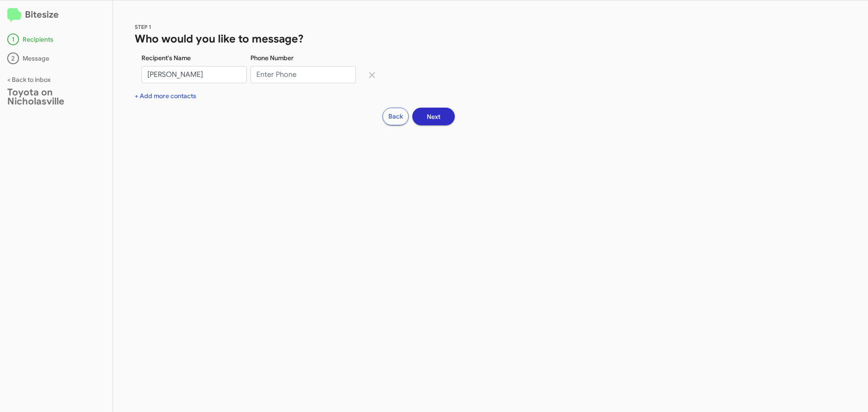 Image resolution: width=868 pixels, height=412 pixels. What do you see at coordinates (490, 96) in the screenshot?
I see `div: + Add more contacts` at bounding box center [490, 96].